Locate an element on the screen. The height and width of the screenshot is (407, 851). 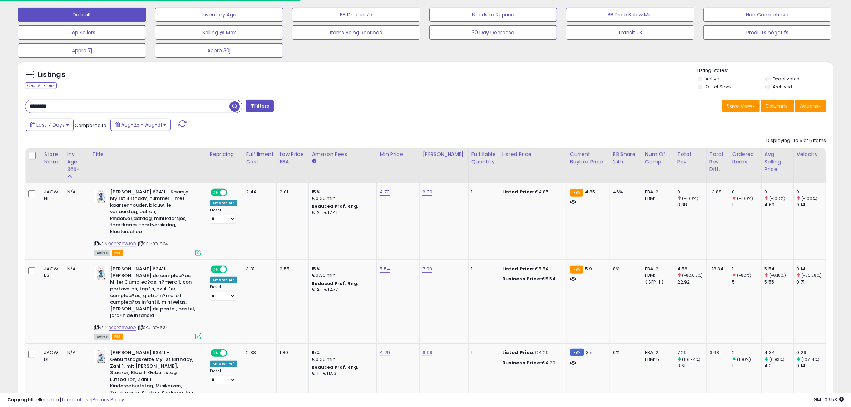
div: Clear All Filters is located at coordinates (41, 85).